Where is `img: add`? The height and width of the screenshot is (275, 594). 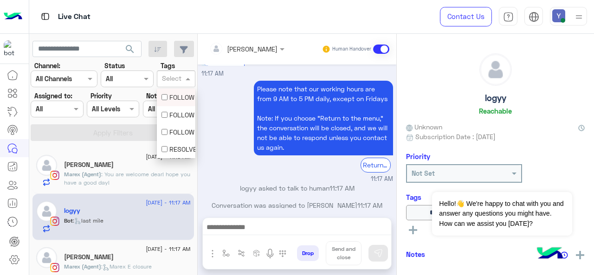 img: add is located at coordinates (580, 255).